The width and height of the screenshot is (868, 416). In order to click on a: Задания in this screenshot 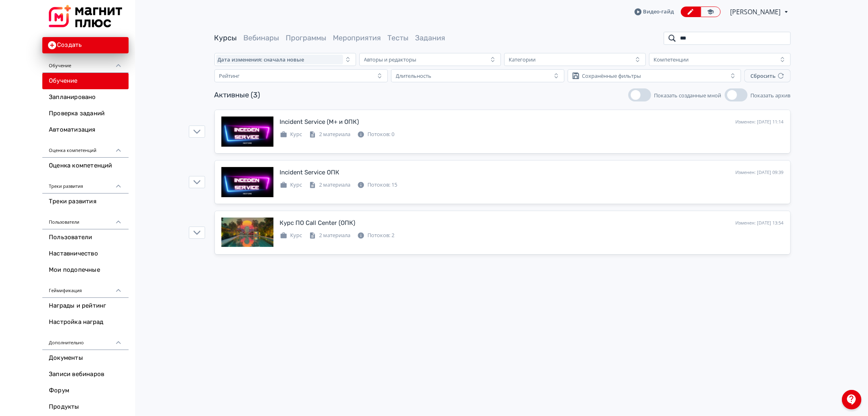, I will do `click(430, 38)`.